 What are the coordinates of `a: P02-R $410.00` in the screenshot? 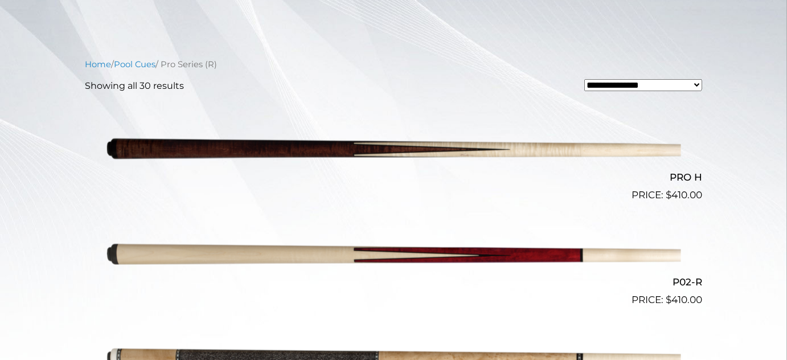 It's located at (394, 258).